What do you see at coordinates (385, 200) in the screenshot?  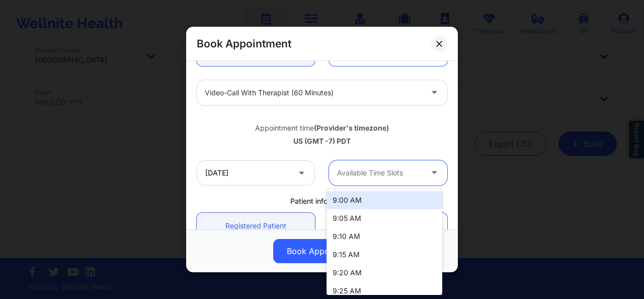 I see `div: 9:00 AM` at bounding box center [385, 200].